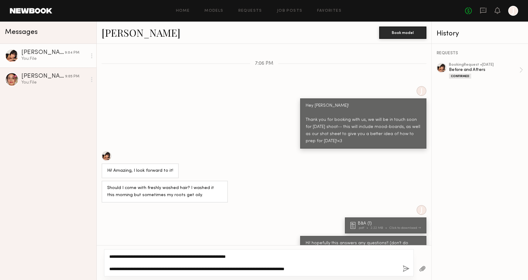 Image resolution: width=528 pixels, height=280 pixels. What do you see at coordinates (183, 11) in the screenshot?
I see `a: Home` at bounding box center [183, 11].